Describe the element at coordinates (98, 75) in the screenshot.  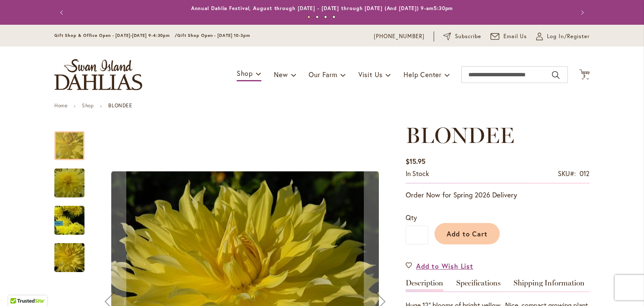
I see `a: store logo` at that location.